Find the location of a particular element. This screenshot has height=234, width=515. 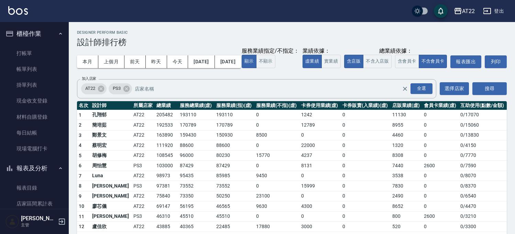

td: 鄭景文 is located at coordinates (111, 135).